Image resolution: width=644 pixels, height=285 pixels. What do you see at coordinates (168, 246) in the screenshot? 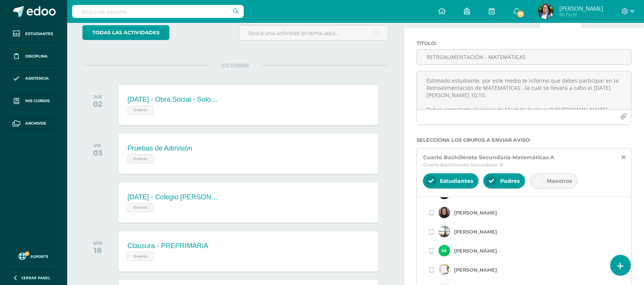
I see `div: Clausura - PREPRIMARIA` at bounding box center [168, 246].